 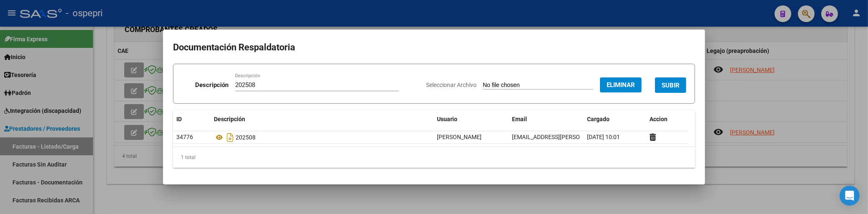 I want to click on span: Email, so click(x=520, y=119).